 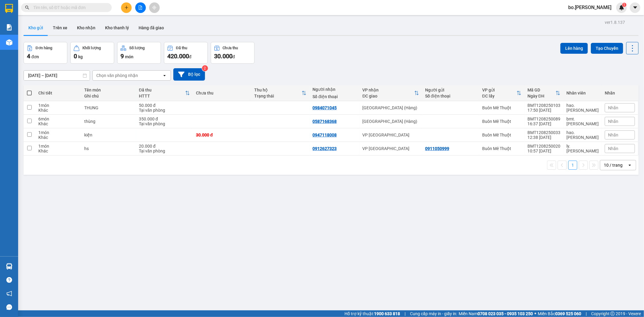 What do you see at coordinates (44, 48) in the screenshot?
I see `div: Đơn hàng` at bounding box center [44, 48].